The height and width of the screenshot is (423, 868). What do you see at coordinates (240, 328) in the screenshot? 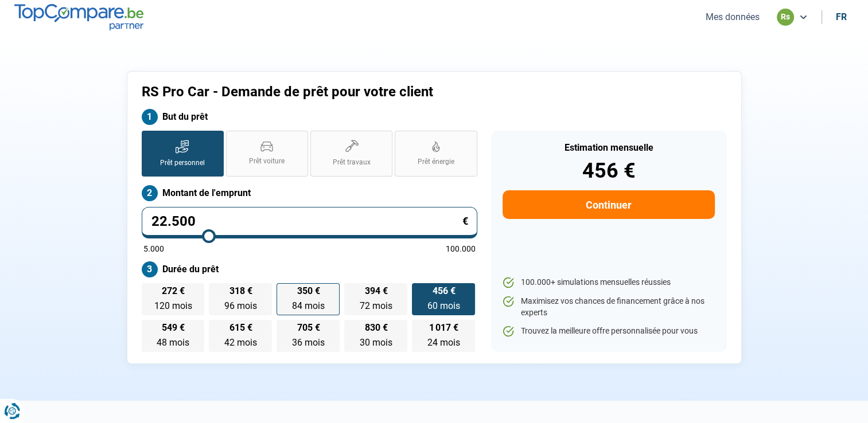
I see `span: 615 €` at bounding box center [240, 328].